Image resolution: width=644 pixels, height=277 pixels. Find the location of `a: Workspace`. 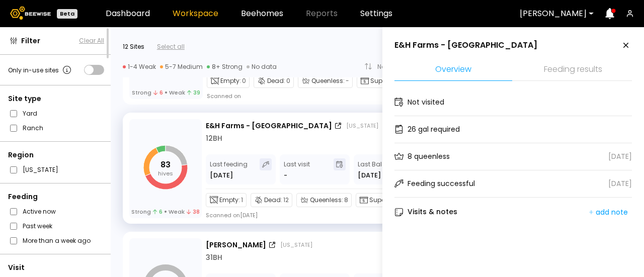

a: Workspace is located at coordinates (195, 14).